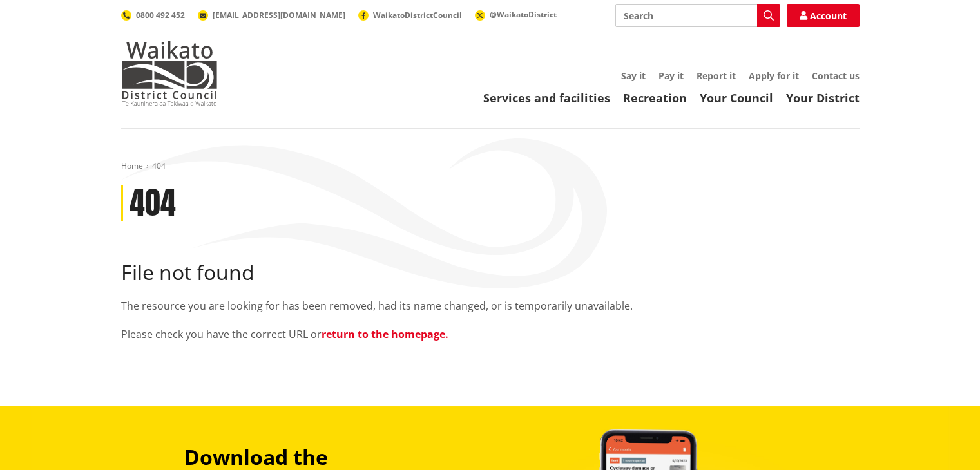 The image size is (980, 470). I want to click on a: Recreation, so click(655, 98).